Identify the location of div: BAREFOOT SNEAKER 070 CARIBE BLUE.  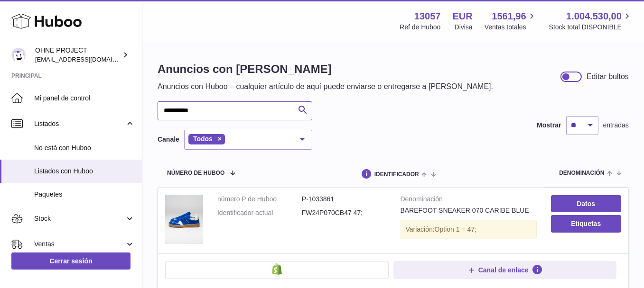
(468, 210).